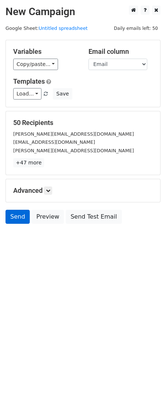  What do you see at coordinates (136, 28) in the screenshot?
I see `a: Daily emails left: 50` at bounding box center [136, 28].